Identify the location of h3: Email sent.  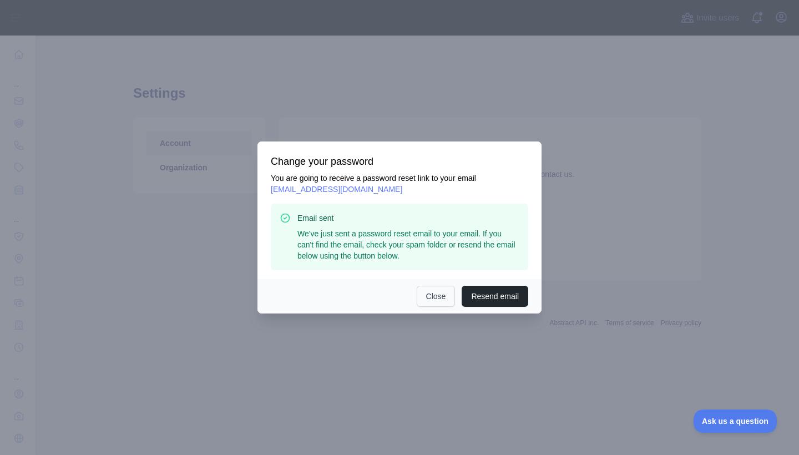
(408, 218).